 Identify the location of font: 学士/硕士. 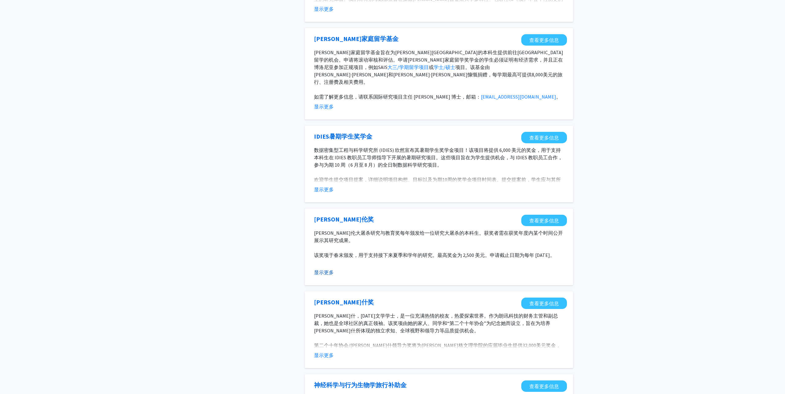
(444, 67).